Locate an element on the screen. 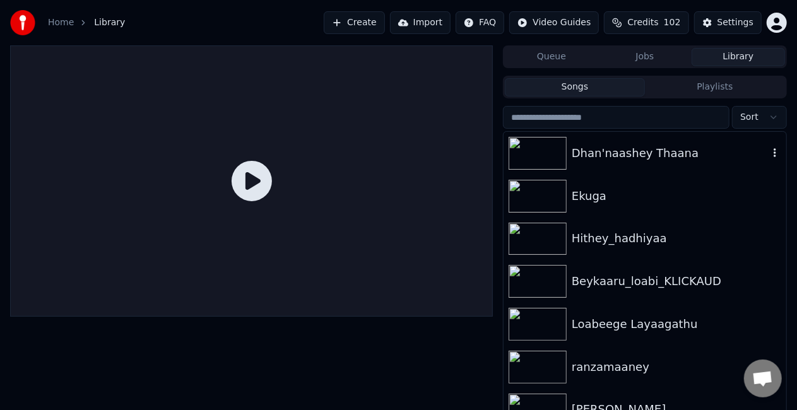 This screenshot has width=797, height=410. button: Settings is located at coordinates (727, 23).